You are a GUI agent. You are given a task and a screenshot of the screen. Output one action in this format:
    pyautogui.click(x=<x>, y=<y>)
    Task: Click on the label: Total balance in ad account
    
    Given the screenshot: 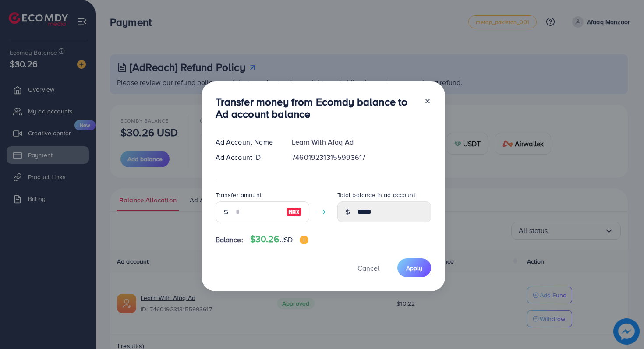 What is the action you would take?
    pyautogui.click(x=376, y=195)
    